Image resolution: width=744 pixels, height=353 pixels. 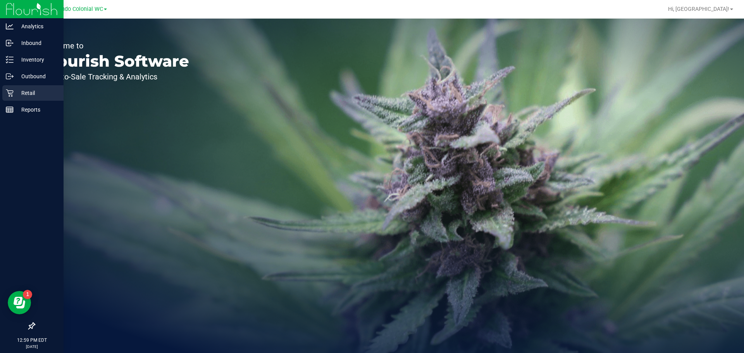 What do you see at coordinates (37, 43) in the screenshot?
I see `p: Inbound` at bounding box center [37, 43].